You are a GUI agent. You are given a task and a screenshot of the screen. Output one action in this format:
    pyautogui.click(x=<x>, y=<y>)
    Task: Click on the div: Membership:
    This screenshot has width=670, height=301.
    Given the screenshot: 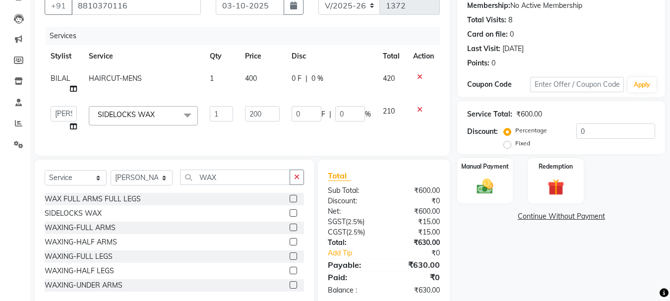 What is the action you would take?
    pyautogui.click(x=488, y=5)
    